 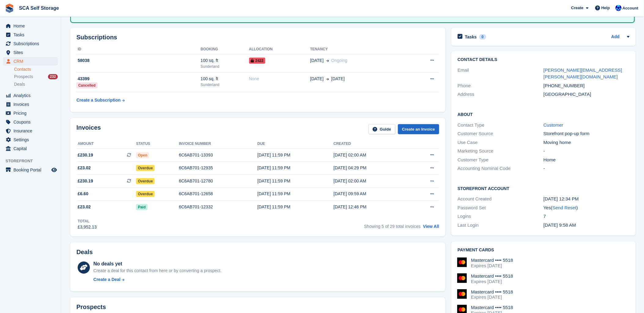 What do you see at coordinates (88, 129) in the screenshot?
I see `h2: Invoices` at bounding box center [88, 129].